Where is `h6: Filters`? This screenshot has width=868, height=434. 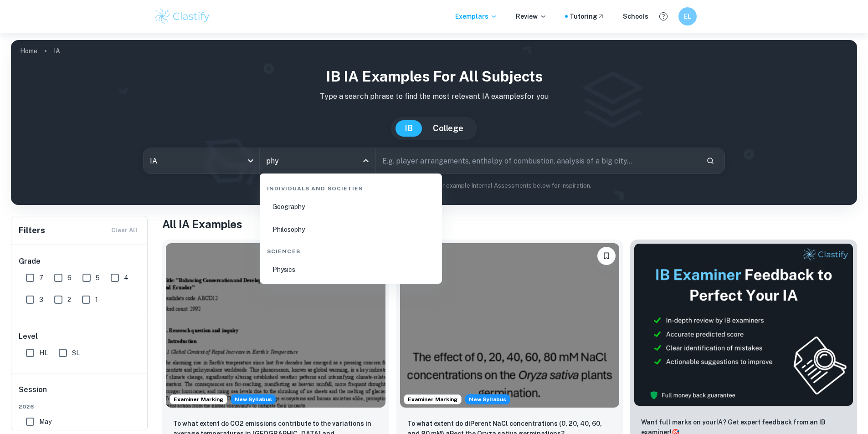 h6: Filters is located at coordinates (32, 230).